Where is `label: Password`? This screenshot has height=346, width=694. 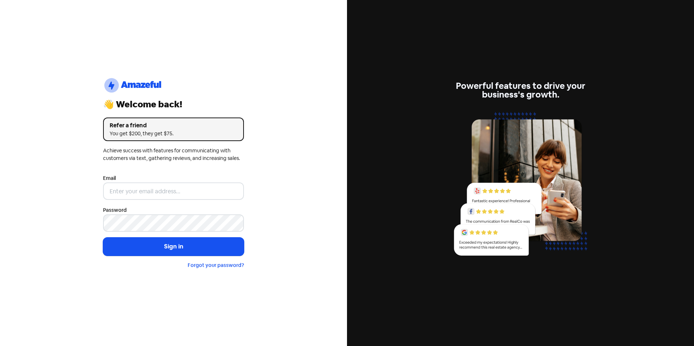 label: Password is located at coordinates (115, 210).